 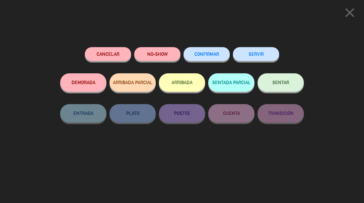 I want to click on button: ARRIBADA, so click(x=182, y=83).